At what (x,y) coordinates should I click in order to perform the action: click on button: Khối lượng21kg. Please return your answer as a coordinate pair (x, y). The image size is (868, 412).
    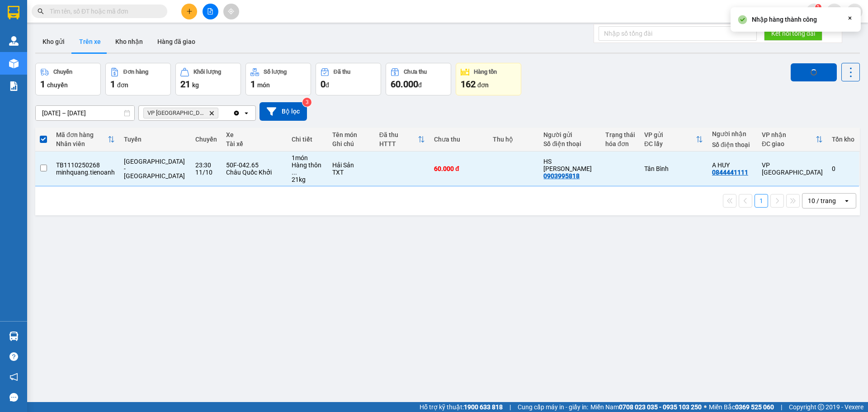
    Looking at the image, I should click on (208, 79).